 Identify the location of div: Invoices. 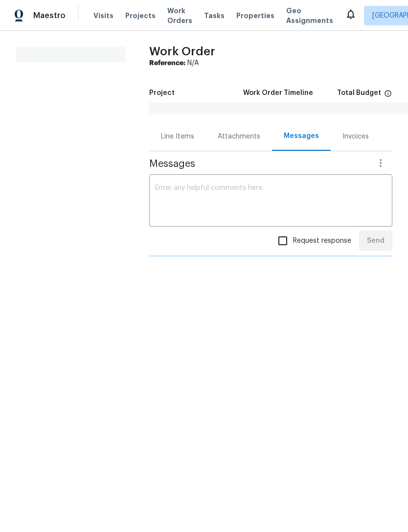
(356, 136).